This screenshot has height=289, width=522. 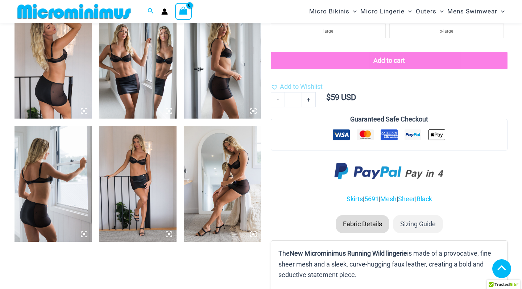 I want to click on span: x-large, so click(x=447, y=31).